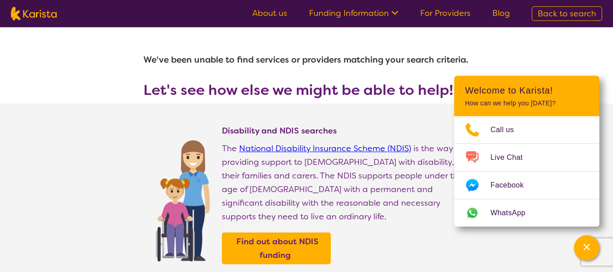  What do you see at coordinates (269, 13) in the screenshot?
I see `a: About us` at bounding box center [269, 13].